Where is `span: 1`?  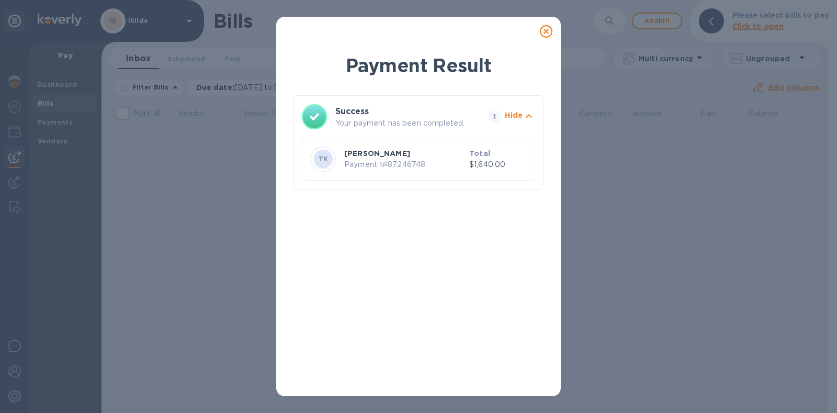 span: 1 is located at coordinates (494, 117).